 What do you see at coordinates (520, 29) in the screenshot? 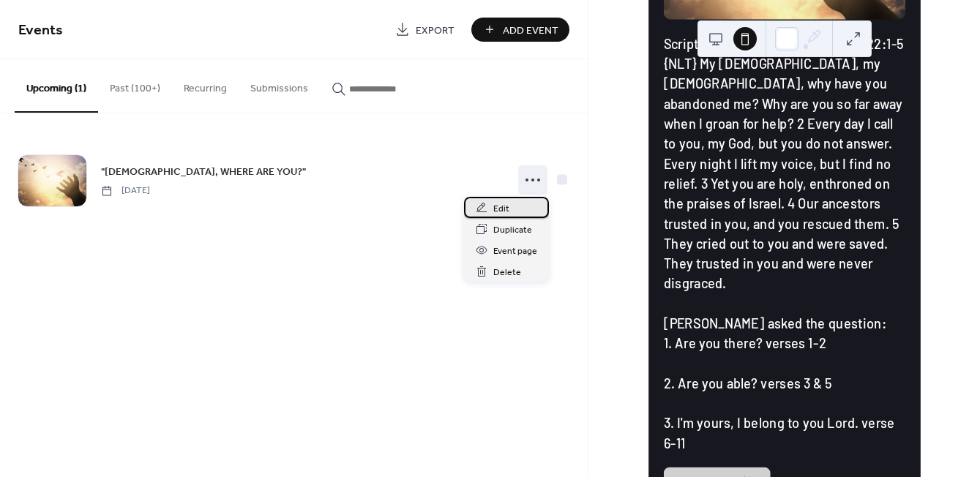
I see `button: Add Event` at bounding box center [520, 29].